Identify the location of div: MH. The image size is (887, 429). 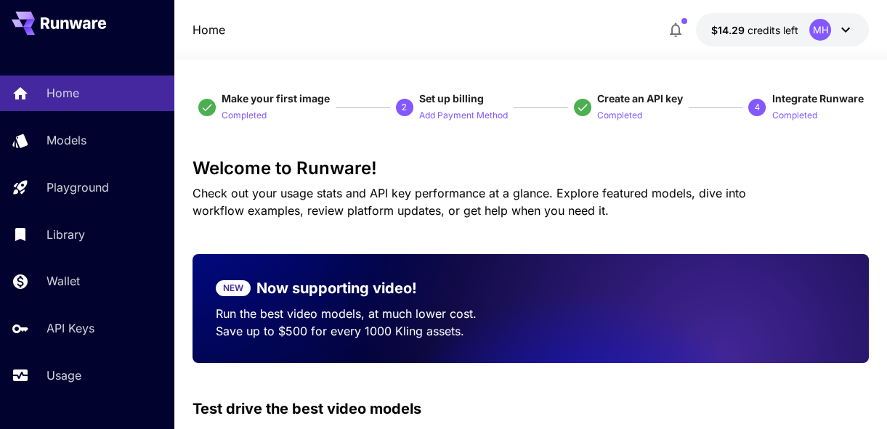
(820, 30).